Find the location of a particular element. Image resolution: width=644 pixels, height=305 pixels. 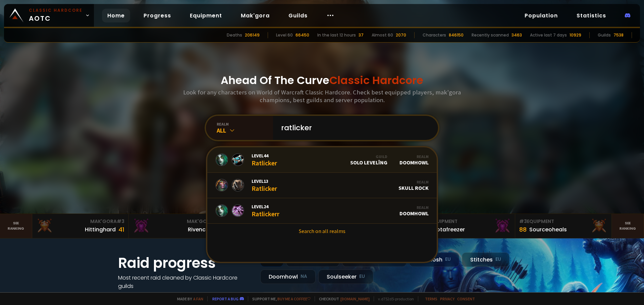

div: 41 is located at coordinates (122, 230).